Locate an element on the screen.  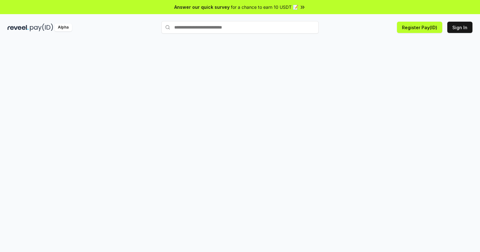
div: Alpha is located at coordinates (63, 27).